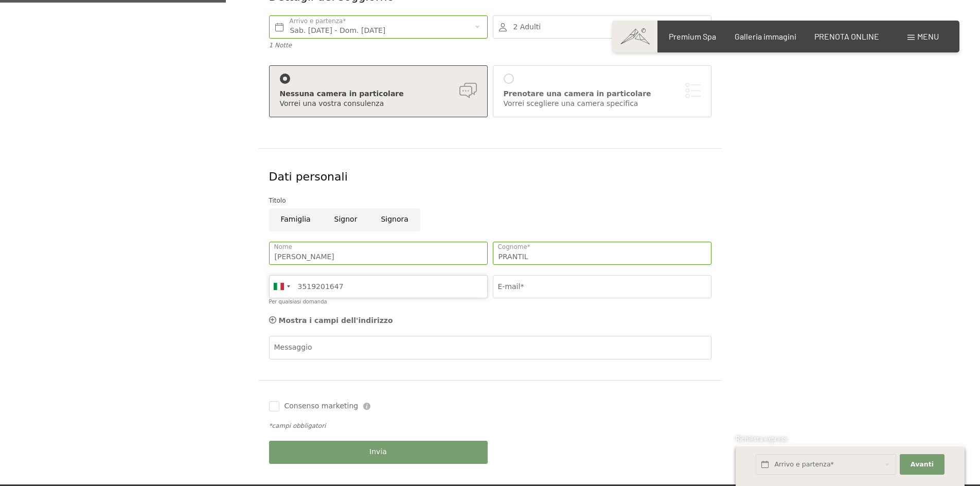 This screenshot has width=980, height=486. Describe the element at coordinates (602, 104) in the screenshot. I see `div: Vorrei scegliere una camera specifica` at that location.